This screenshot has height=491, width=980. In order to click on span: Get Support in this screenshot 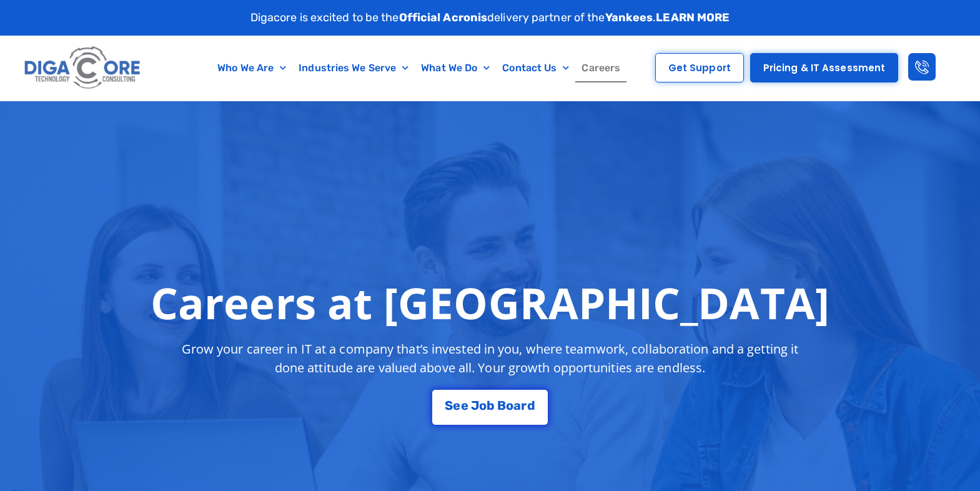, I will do `click(700, 68)`.